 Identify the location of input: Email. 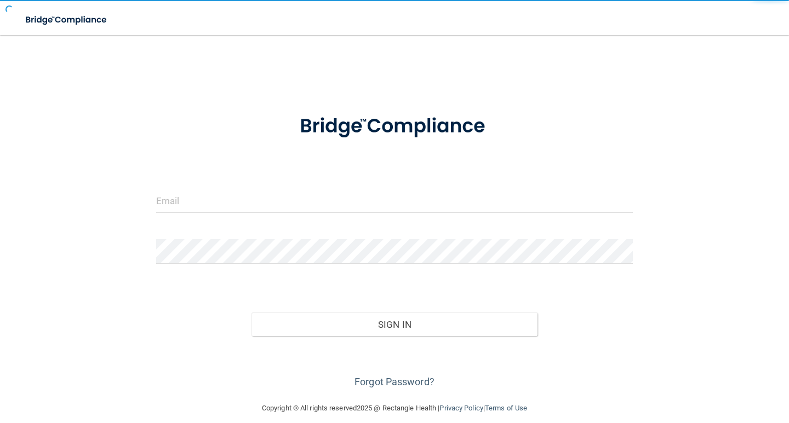
(394, 201).